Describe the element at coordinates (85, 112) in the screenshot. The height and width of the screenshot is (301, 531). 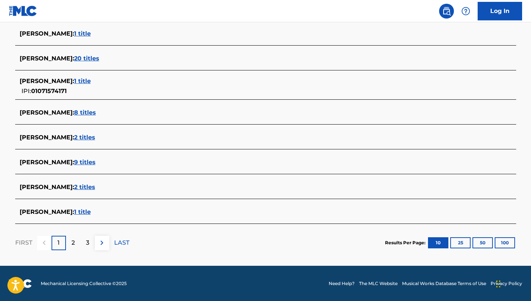
I see `span: 8 titles` at that location.